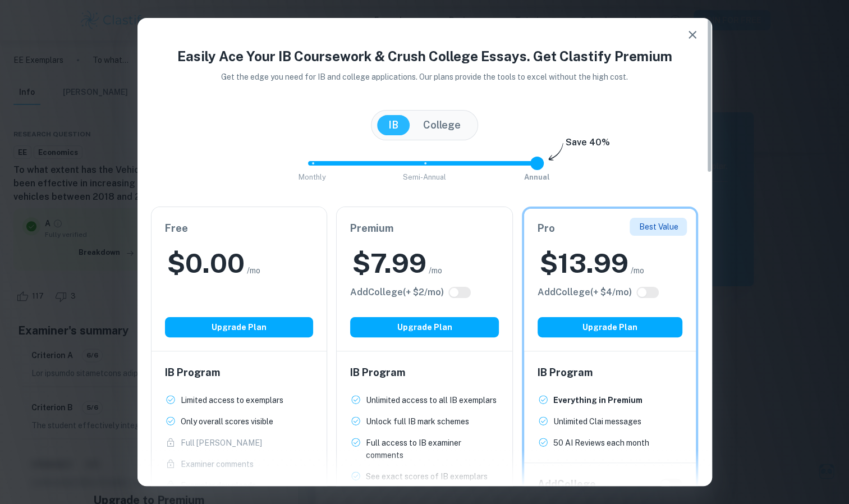 This screenshot has height=504, width=849. What do you see at coordinates (601, 443) in the screenshot?
I see `p: 50 AI Reviews each month` at bounding box center [601, 443].